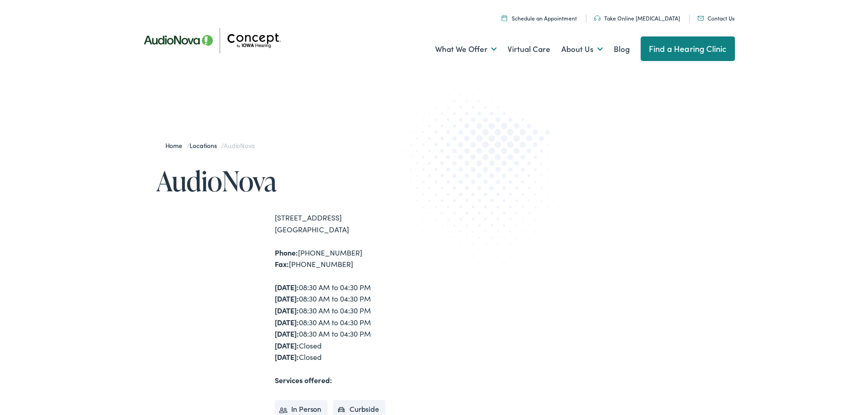  I want to click on div: 08:30 AM to 04:30 PM 08:30 AM to 04:30 PM 08:30 AM to 04:30 PM 08:30 AM to 04:30 PM 08:30 AM to 0..., so click(354, 322).